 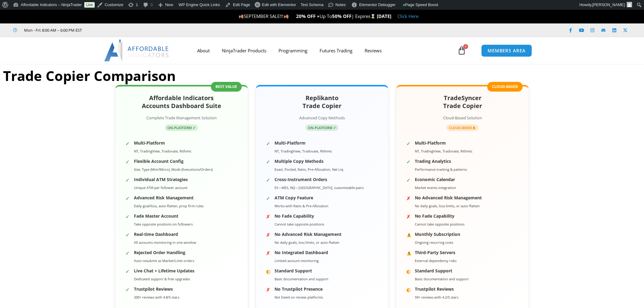 What do you see at coordinates (462, 51) in the screenshot?
I see `a: 0` at bounding box center [462, 51].